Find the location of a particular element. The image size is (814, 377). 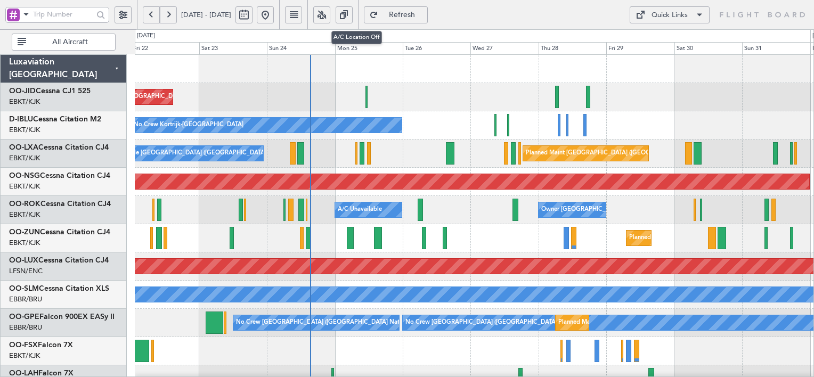

a: OO-NSGCessna Citation CJ4 is located at coordinates (60, 176).